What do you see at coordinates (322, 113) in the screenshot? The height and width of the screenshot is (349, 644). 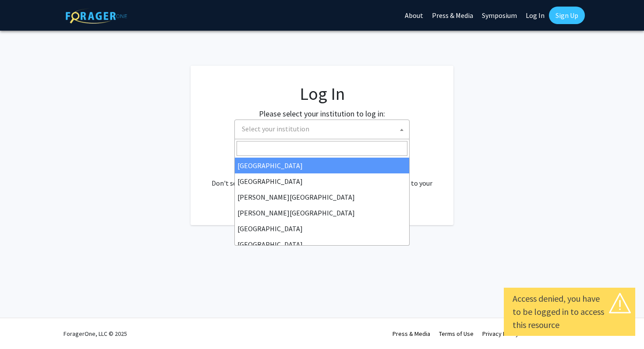 I see `label: Please select your institution to log in:` at bounding box center [322, 113].